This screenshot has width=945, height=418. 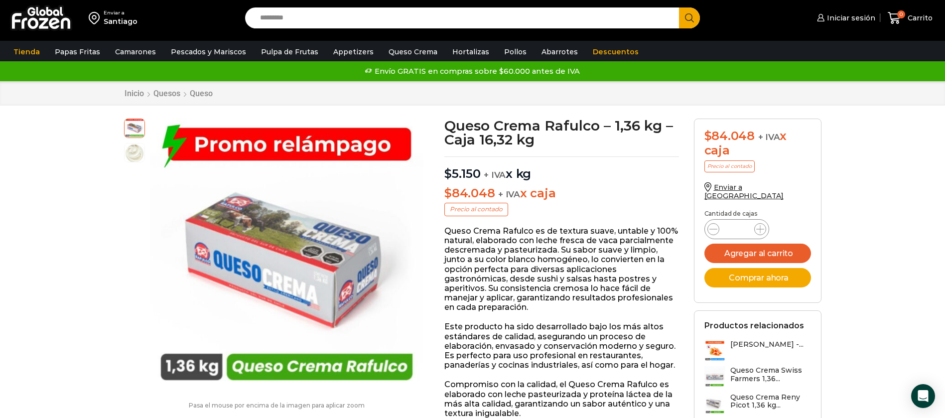 What do you see at coordinates (562, 346) in the screenshot?
I see `p: Este producto ha sido desarrollado bajo los más altos estándares de calidad, asegurando un proces...` at bounding box center [562, 346].